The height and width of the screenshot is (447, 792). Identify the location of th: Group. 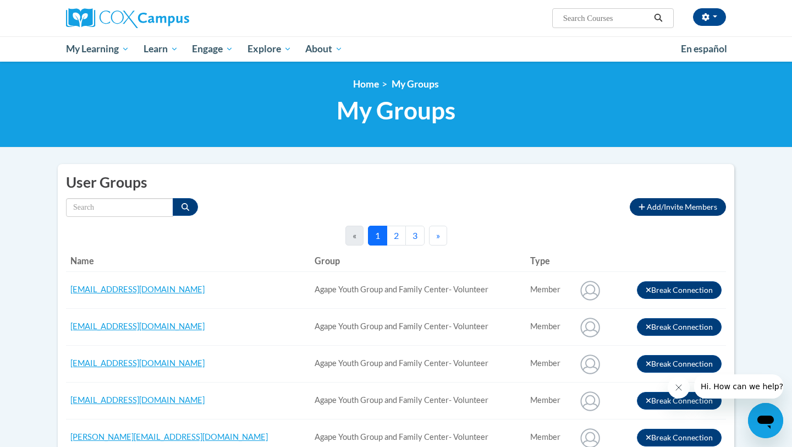
(418, 261).